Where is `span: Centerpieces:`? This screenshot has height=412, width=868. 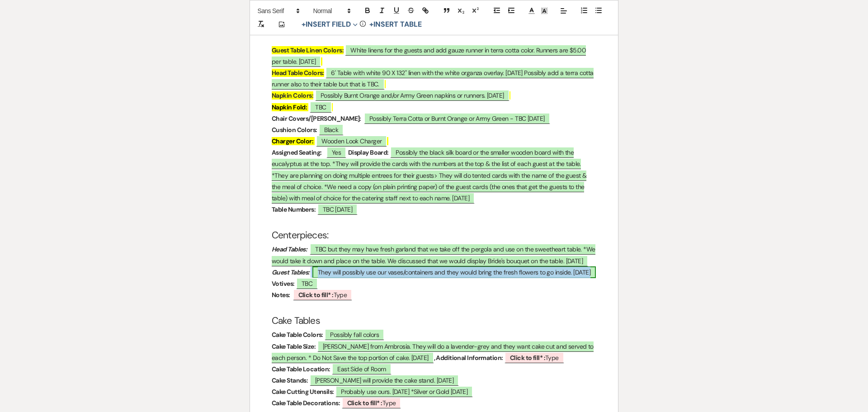
span: Centerpieces: is located at coordinates (300, 235).